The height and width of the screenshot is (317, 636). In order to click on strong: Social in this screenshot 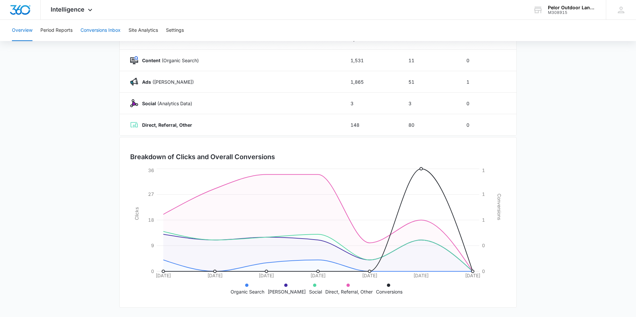, I will do `click(149, 103)`.